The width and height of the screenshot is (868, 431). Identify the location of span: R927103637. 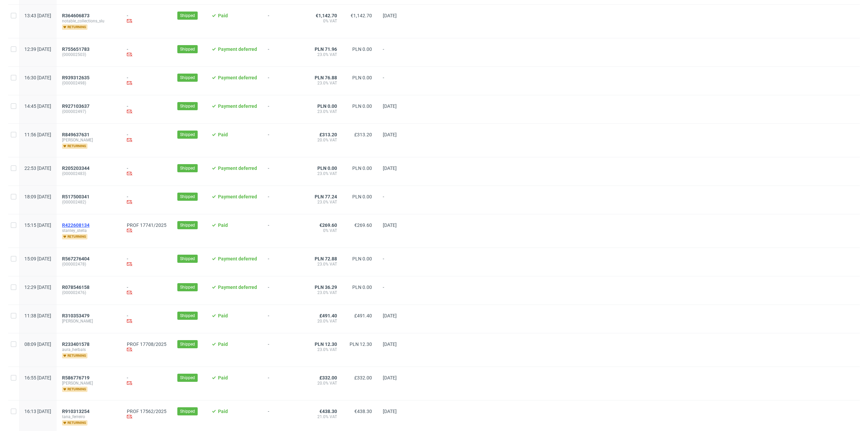
(75, 106).